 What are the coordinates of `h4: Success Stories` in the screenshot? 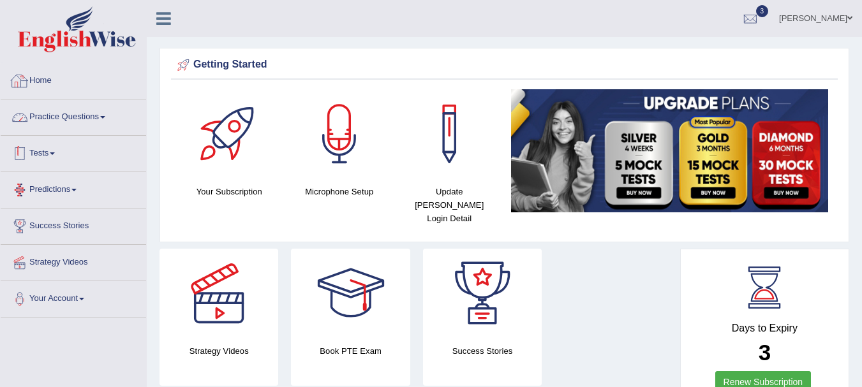 It's located at (482, 351).